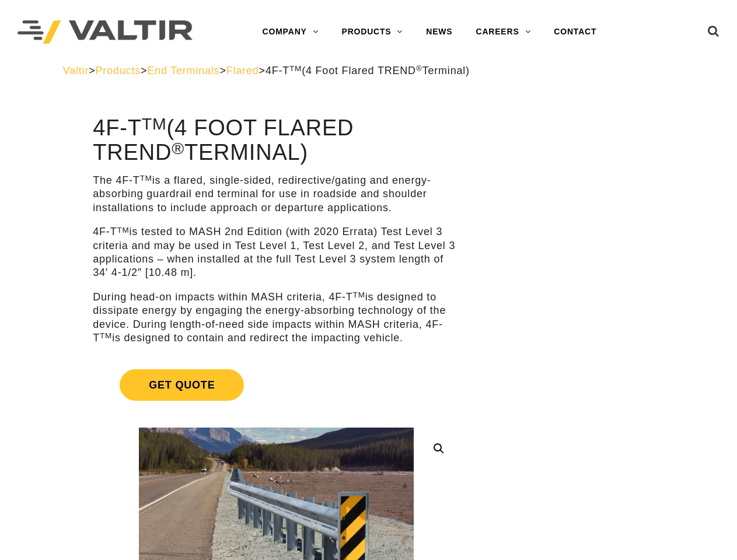 The width and height of the screenshot is (737, 560). I want to click on span: End Terminals, so click(183, 71).